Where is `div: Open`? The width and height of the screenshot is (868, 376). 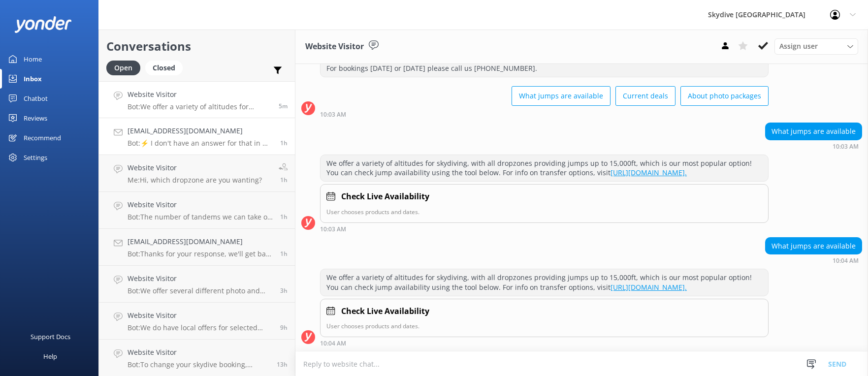 div: Open is located at coordinates (123, 68).